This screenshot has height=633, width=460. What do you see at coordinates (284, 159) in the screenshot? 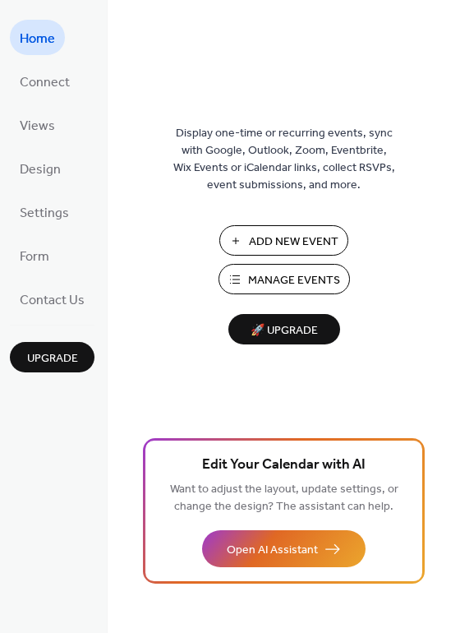
I see `span: Display one-time or recurring events, sync with Google, Outlook, Zoom, Eventbrite, Wix Events or ...` at bounding box center [284, 159].